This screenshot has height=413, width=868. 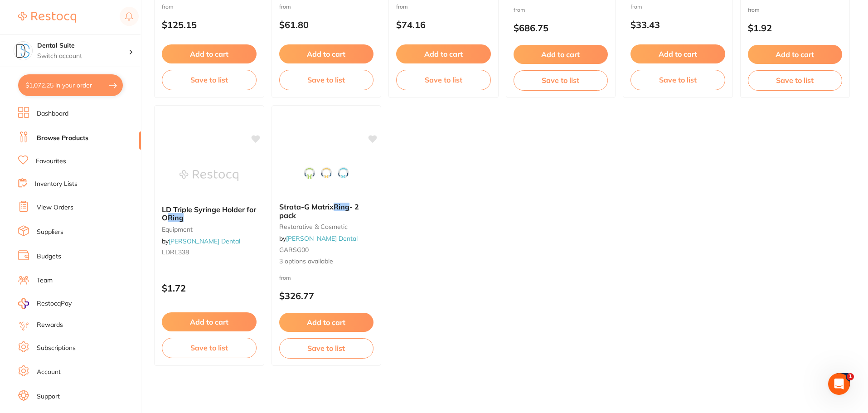 I want to click on span: RestocqPay, so click(x=54, y=304).